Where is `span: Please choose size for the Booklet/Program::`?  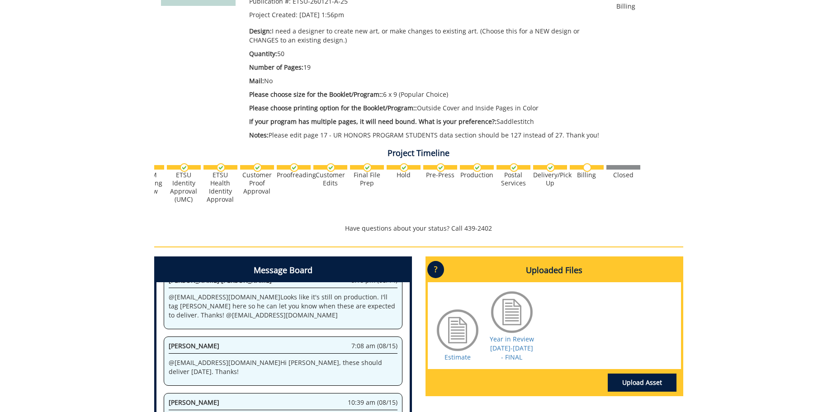
span: Please choose size for the Booklet/Program:: is located at coordinates (316, 94).